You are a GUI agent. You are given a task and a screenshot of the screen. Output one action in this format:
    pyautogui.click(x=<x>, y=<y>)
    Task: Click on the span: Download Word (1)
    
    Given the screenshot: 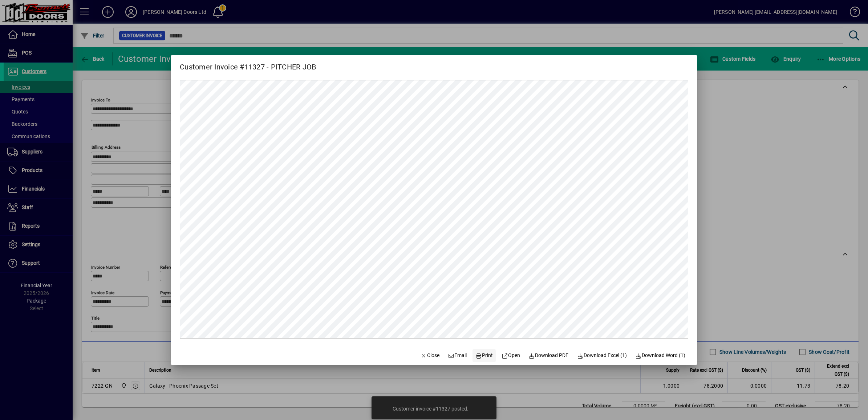 What is the action you would take?
    pyautogui.click(x=661, y=355)
    